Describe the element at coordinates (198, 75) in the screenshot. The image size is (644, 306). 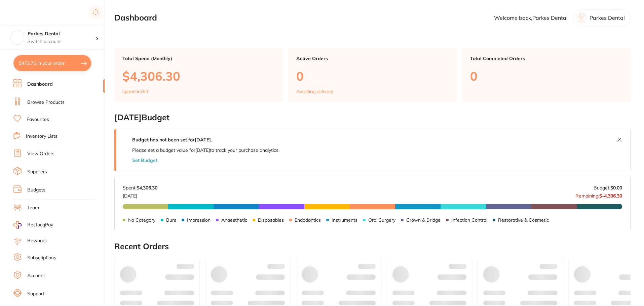
I see `a: Total Spend (Monthly)$4,306.30spend inOct` at that location.